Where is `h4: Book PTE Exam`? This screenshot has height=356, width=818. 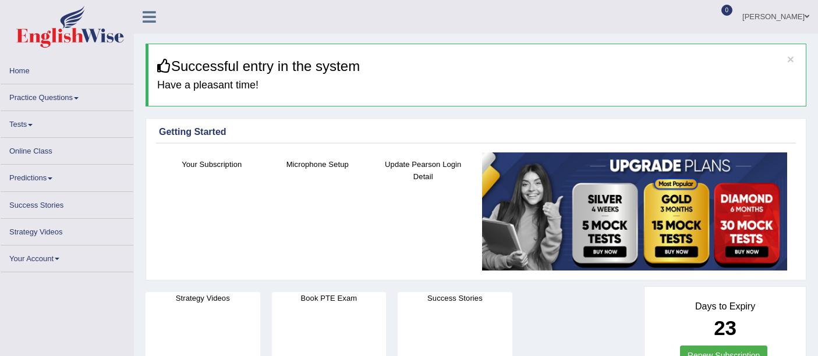
h4: Book PTE Exam is located at coordinates (329, 298).